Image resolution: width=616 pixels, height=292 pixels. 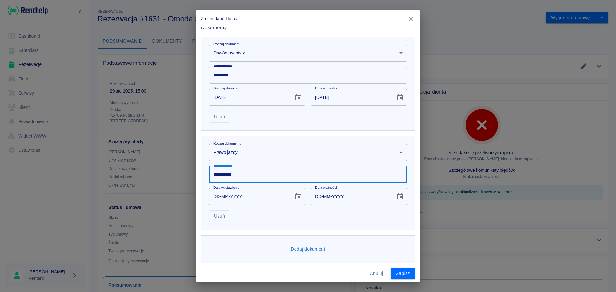 What do you see at coordinates (298, 98) in the screenshot?
I see `button: Choose date, selected date is 25 sty 2024` at bounding box center [298, 98].